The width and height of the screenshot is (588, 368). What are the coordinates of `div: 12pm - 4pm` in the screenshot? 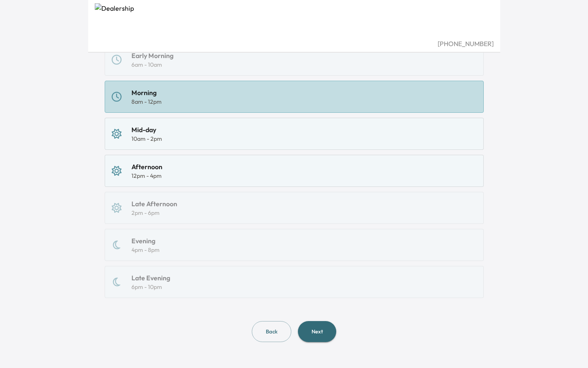 It's located at (147, 176).